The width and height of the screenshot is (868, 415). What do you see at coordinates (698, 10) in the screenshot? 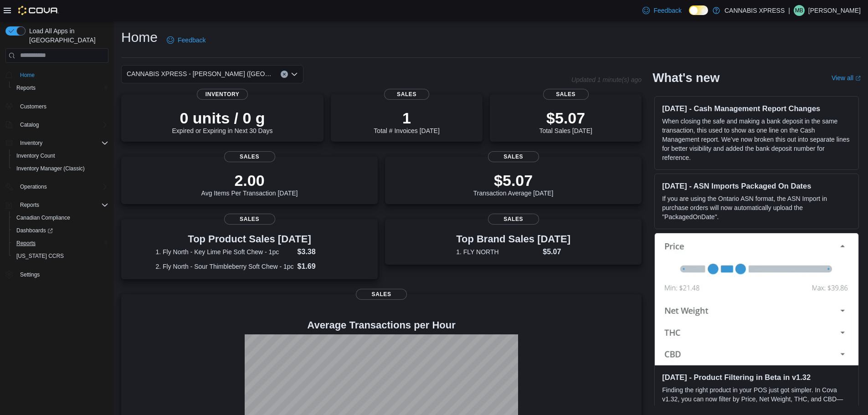
I see `input: Dark Mode` at bounding box center [698, 10].